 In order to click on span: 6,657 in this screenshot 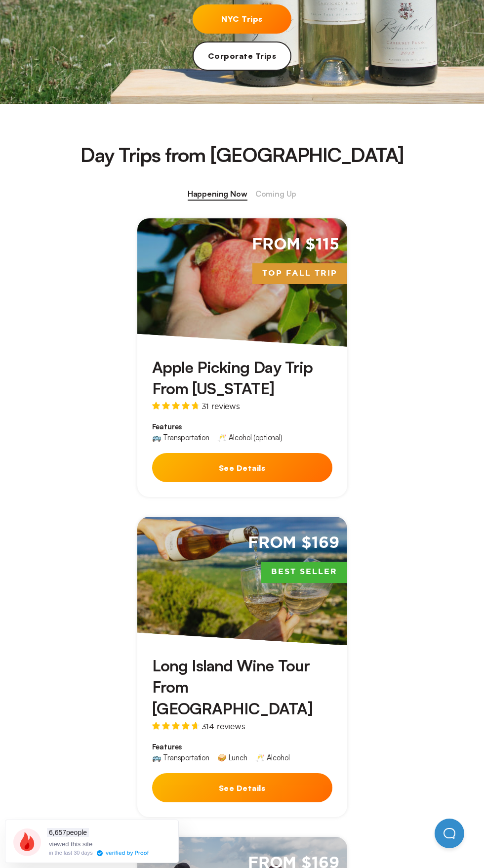, I will do `click(57, 832)`.